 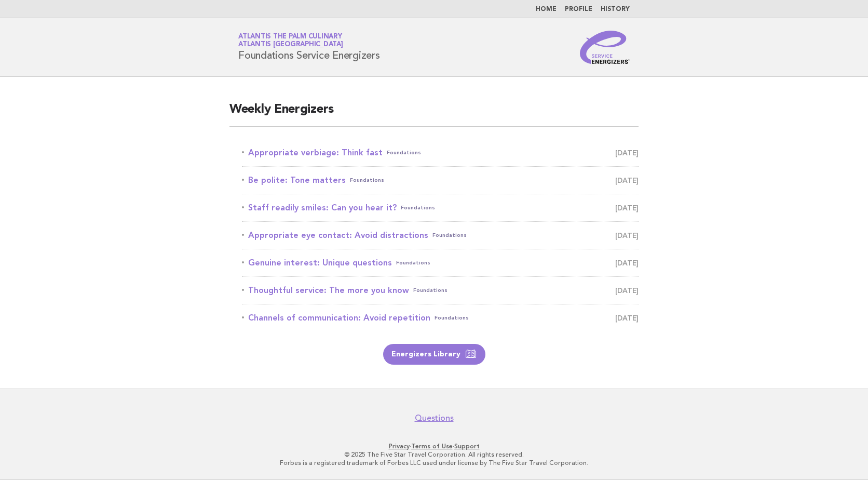 I want to click on a: History, so click(x=615, y=9).